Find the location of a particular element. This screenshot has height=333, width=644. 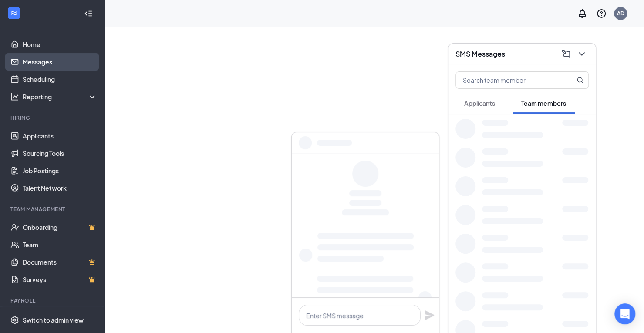

svg: Notifications is located at coordinates (582, 14).